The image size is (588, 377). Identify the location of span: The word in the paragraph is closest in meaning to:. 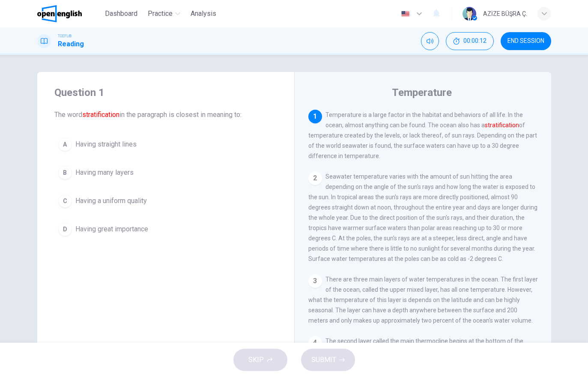
(166, 115).